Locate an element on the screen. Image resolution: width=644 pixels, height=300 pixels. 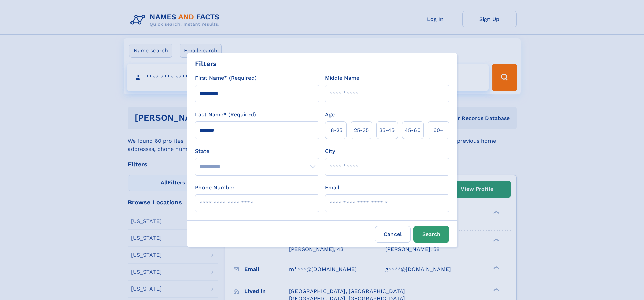
label: City is located at coordinates (330, 151).